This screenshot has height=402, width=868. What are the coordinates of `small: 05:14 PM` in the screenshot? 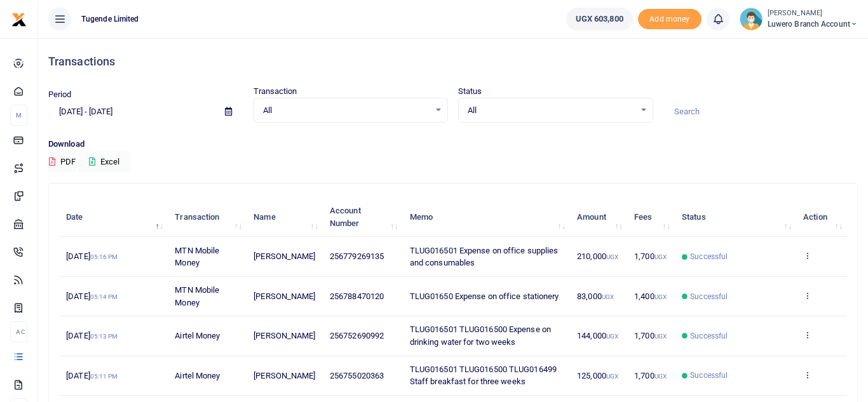 It's located at (105, 297).